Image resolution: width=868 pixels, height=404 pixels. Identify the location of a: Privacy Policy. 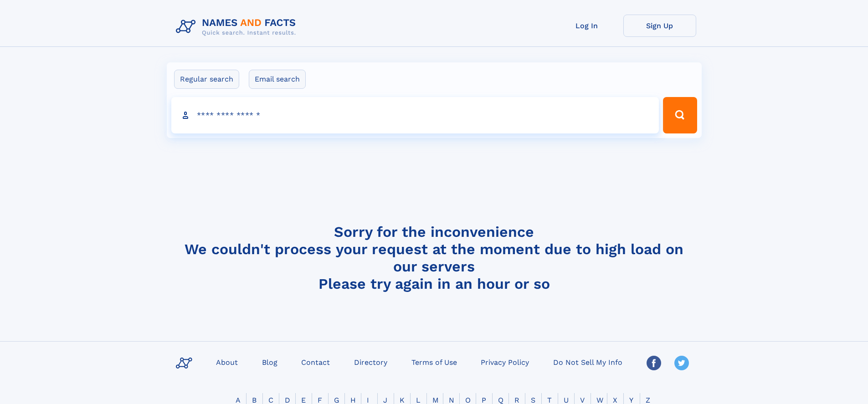
(505, 362).